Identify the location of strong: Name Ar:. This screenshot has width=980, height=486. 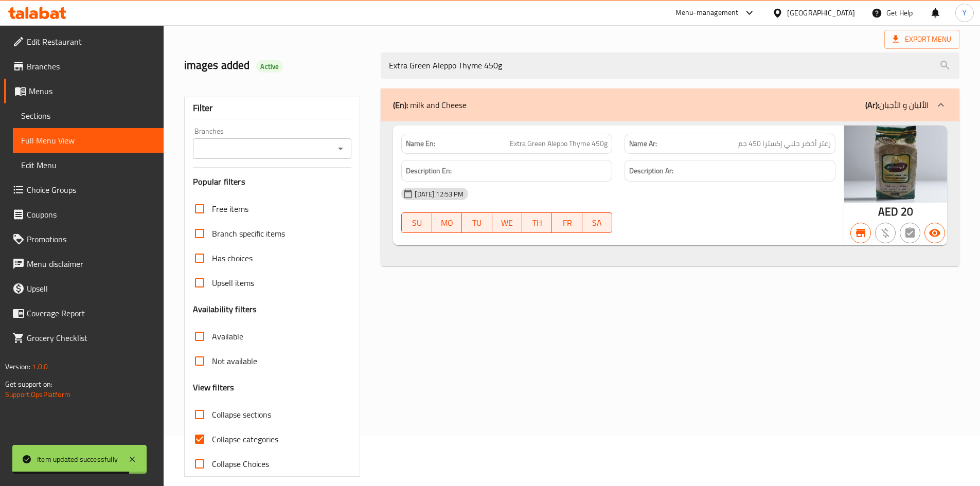
(643, 144).